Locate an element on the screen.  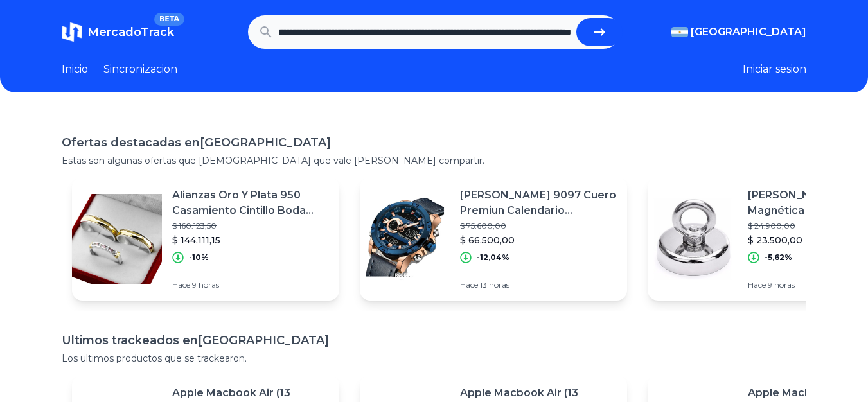
a: MercadoTrackBETA is located at coordinates (117, 32).